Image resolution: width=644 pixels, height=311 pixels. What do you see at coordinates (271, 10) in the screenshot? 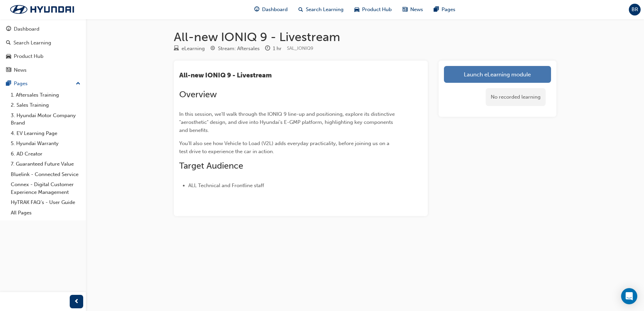
I see `a: guage-iconDashboard` at bounding box center [271, 10].